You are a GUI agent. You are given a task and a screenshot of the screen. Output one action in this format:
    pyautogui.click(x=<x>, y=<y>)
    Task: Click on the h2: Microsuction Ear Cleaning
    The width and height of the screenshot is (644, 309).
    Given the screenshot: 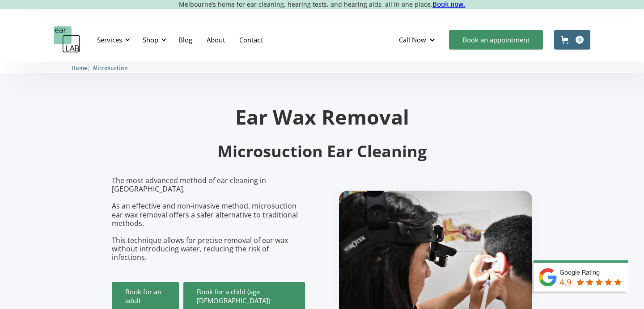 What is the action you would take?
    pyautogui.click(x=322, y=152)
    